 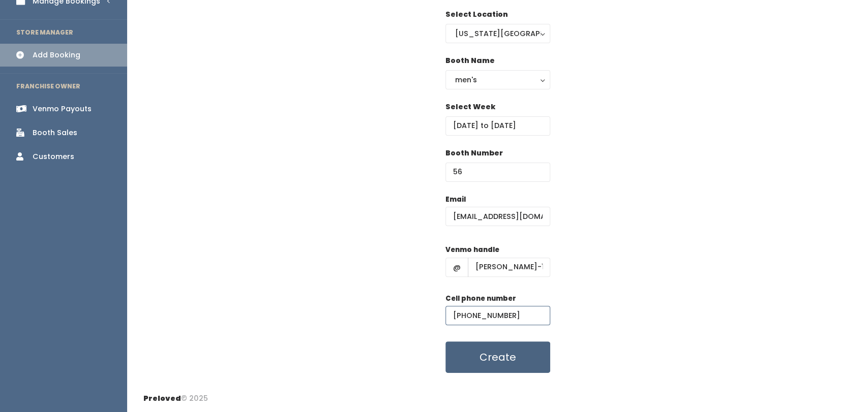 What do you see at coordinates (472, 250) in the screenshot?
I see `label: Venmo handle` at bounding box center [472, 250].